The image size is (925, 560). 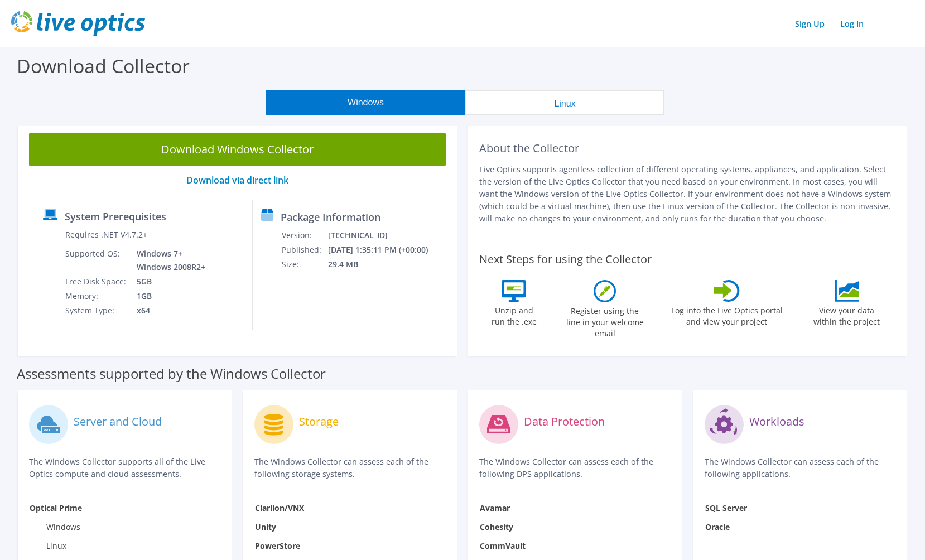 I want to click on label: Next Steps for using the Collector, so click(x=565, y=259).